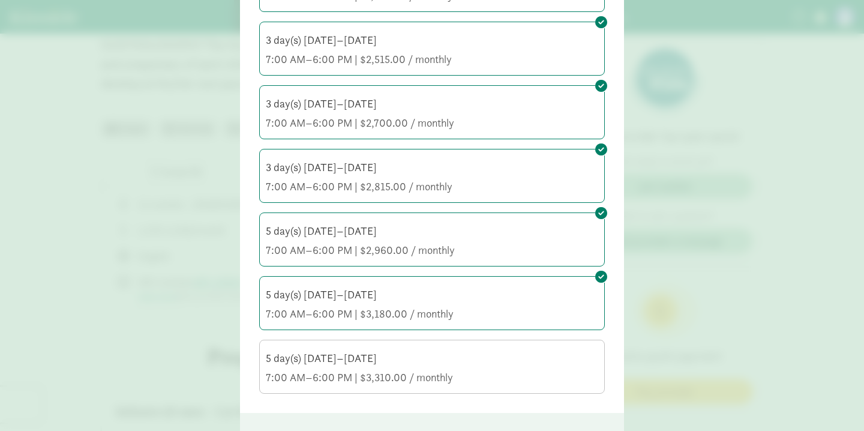 The image size is (864, 431). Describe the element at coordinates (432, 314) in the screenshot. I see `div: 7:00 AM–6:00 PM | $3,180.00 / monthly` at that location.